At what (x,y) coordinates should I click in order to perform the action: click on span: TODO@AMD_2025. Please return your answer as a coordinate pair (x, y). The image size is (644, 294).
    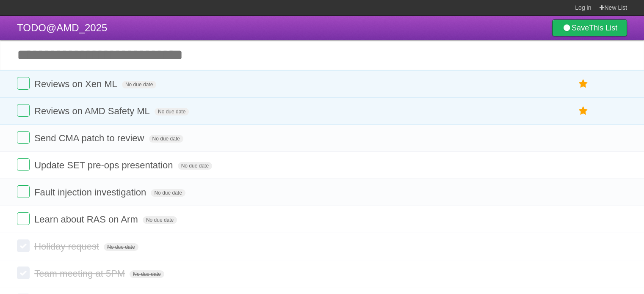
    Looking at the image, I should click on (62, 28).